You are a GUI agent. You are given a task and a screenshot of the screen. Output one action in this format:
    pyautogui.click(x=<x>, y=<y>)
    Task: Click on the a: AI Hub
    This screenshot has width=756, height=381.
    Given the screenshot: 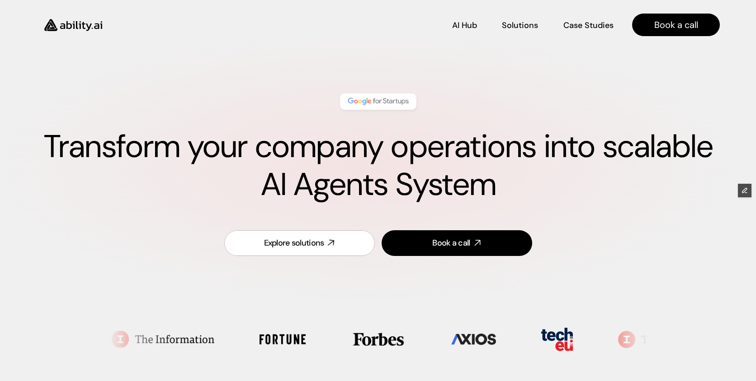 What is the action you would take?
    pyautogui.click(x=464, y=25)
    